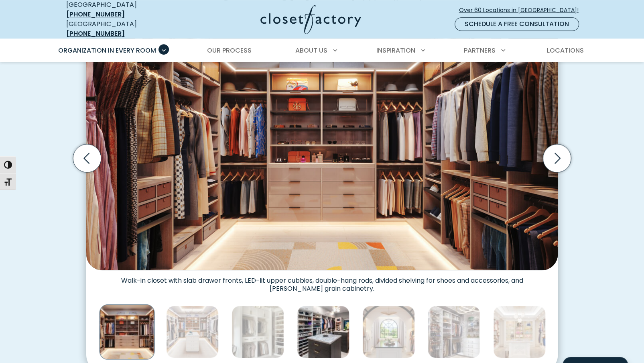 This screenshot has height=363, width=644. I want to click on span: Organization in Every Room, so click(107, 50).